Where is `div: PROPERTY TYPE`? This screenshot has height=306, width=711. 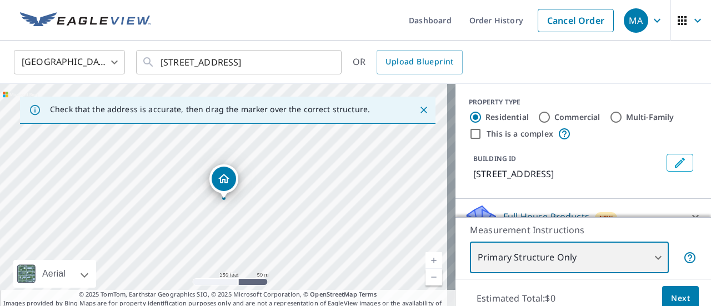 div: PROPERTY TYPE is located at coordinates (583, 102).